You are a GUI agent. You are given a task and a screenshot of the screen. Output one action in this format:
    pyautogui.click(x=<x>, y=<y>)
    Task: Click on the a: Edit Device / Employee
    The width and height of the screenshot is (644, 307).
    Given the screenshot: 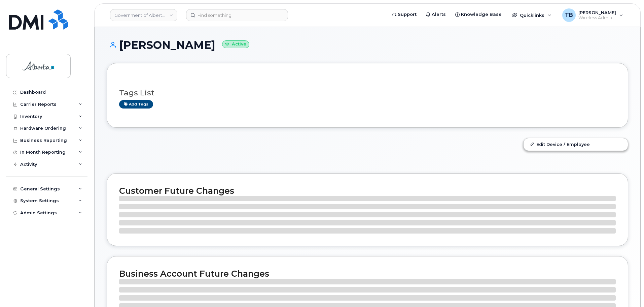 What is the action you would take?
    pyautogui.click(x=576, y=144)
    